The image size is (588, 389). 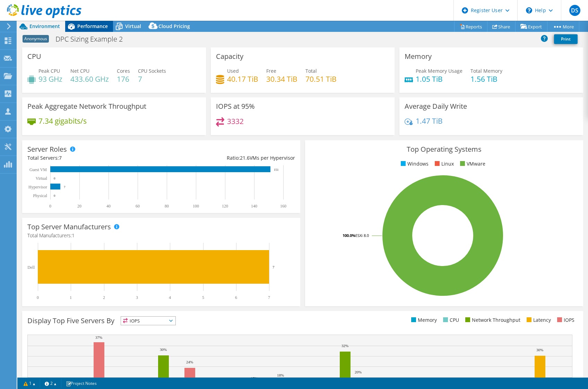 I want to click on h4: 40.17 TiB, so click(x=243, y=79).